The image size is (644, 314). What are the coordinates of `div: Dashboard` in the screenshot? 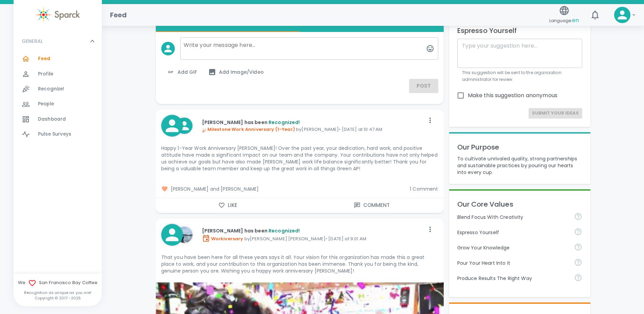 It's located at (58, 120).